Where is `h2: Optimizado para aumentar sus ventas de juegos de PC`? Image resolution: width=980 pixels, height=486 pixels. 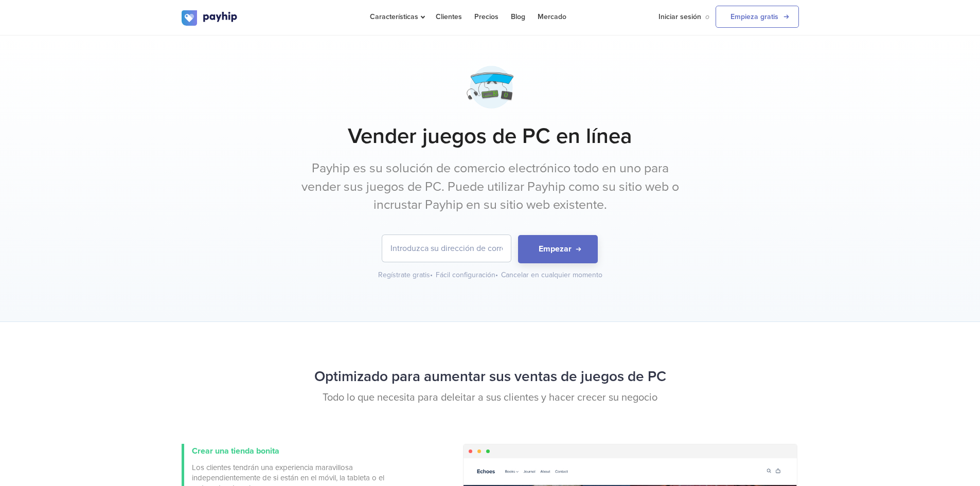 h2: Optimizado para aumentar sus ventas de juegos de PC is located at coordinates (490, 377).